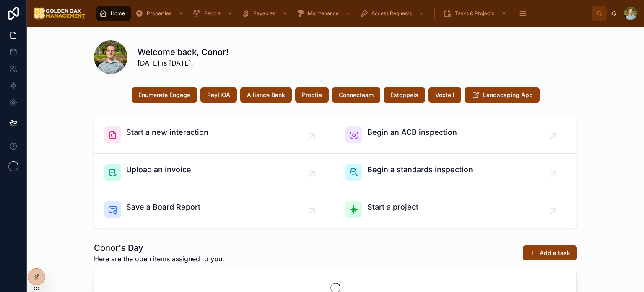  I want to click on a: Start a new interaction, so click(215, 135).